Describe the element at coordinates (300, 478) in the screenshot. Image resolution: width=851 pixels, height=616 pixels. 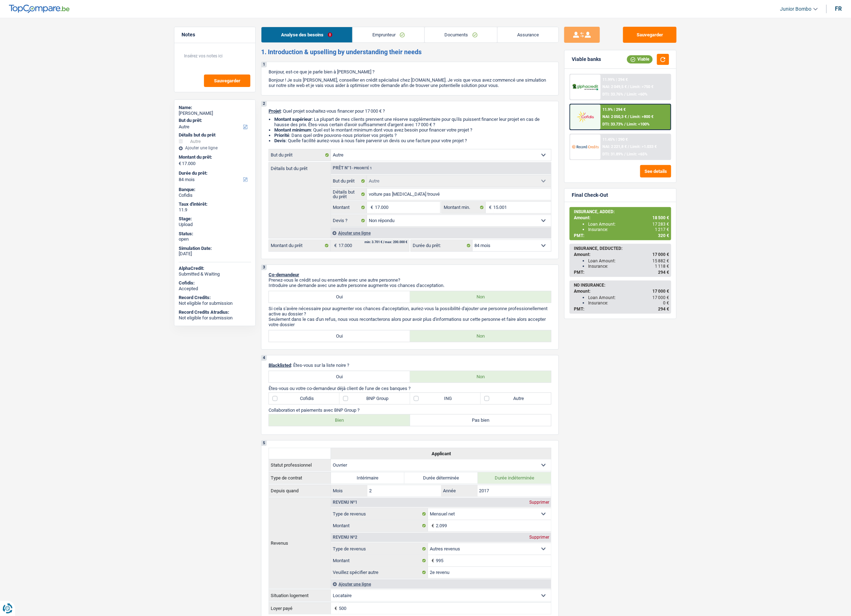
I see `th: Type de contrat` at that location.